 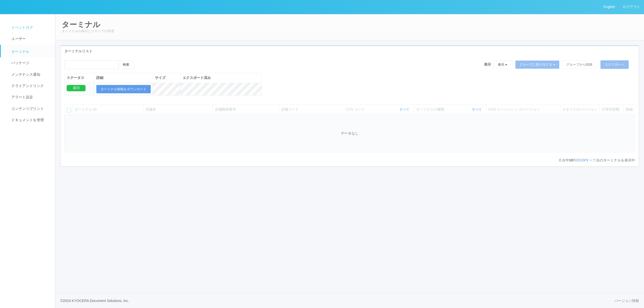 I want to click on button: グループに割り当てる, so click(x=537, y=65).